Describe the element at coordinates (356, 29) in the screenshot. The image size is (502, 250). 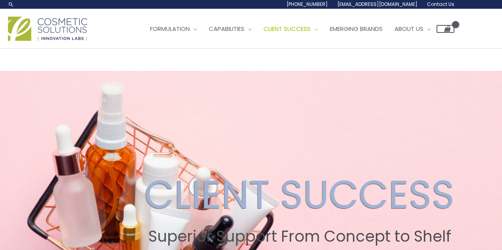
I see `a: Emerging Brands` at that location.